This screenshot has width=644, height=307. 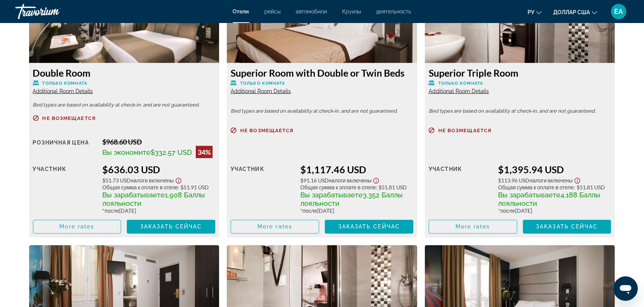 What do you see at coordinates (571, 12) in the screenshot?
I see `font: доллар США` at bounding box center [571, 12].